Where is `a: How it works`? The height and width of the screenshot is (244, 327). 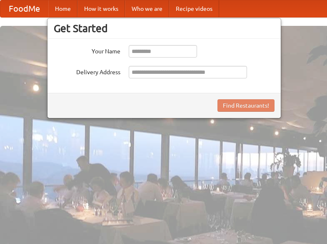 a: How it works is located at coordinates (101, 9).